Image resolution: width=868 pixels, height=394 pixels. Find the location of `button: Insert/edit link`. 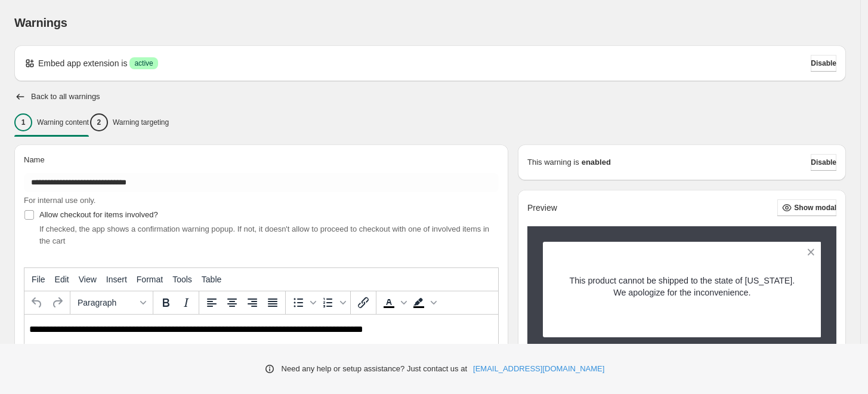

button: Insert/edit link is located at coordinates (363, 303).